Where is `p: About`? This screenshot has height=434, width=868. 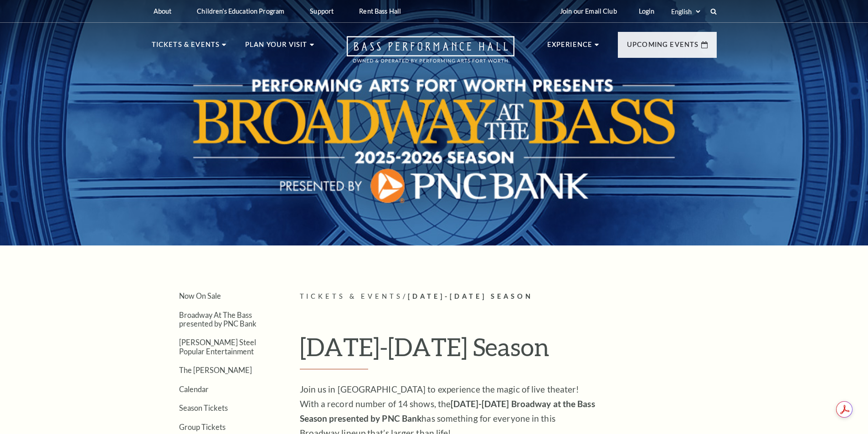 p: About is located at coordinates (162, 11).